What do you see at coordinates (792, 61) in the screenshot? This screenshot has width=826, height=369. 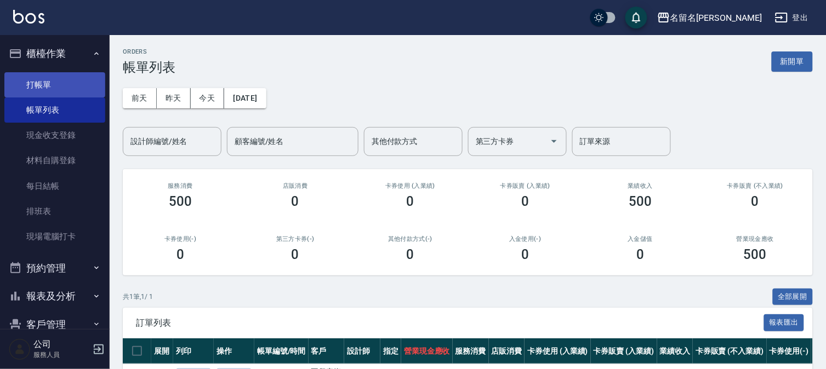 I see `button: 新開單` at bounding box center [792, 61].